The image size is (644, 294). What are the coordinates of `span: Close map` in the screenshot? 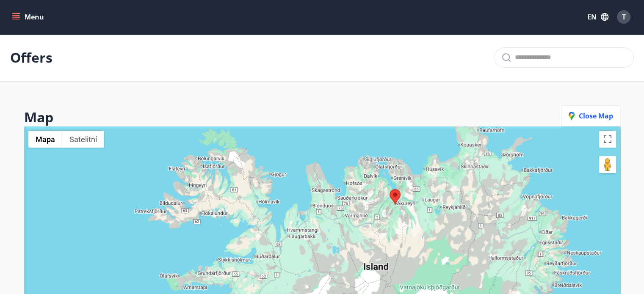 It's located at (591, 116).